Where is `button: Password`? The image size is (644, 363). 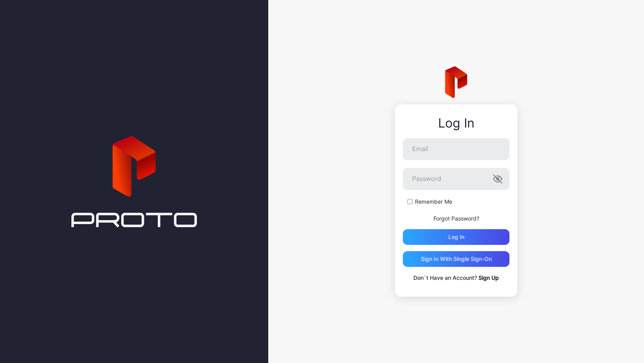 button: Password is located at coordinates (498, 179).